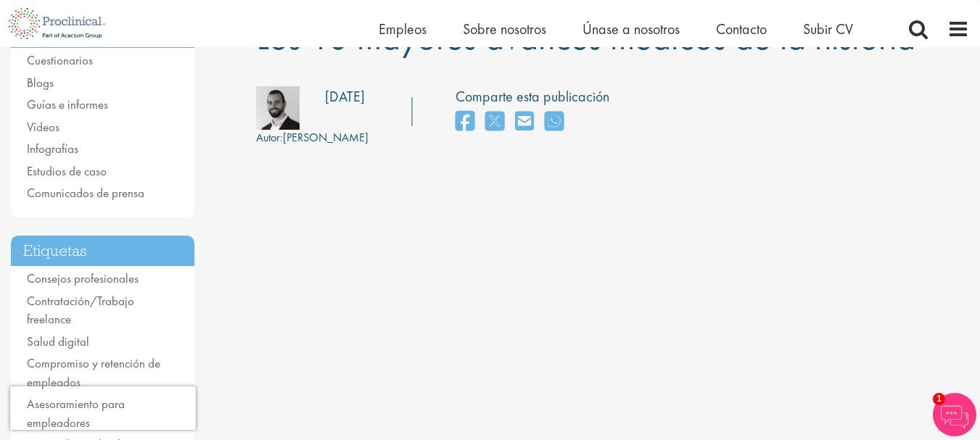 The width and height of the screenshot is (980, 440). I want to click on a: Subir CV, so click(827, 29).